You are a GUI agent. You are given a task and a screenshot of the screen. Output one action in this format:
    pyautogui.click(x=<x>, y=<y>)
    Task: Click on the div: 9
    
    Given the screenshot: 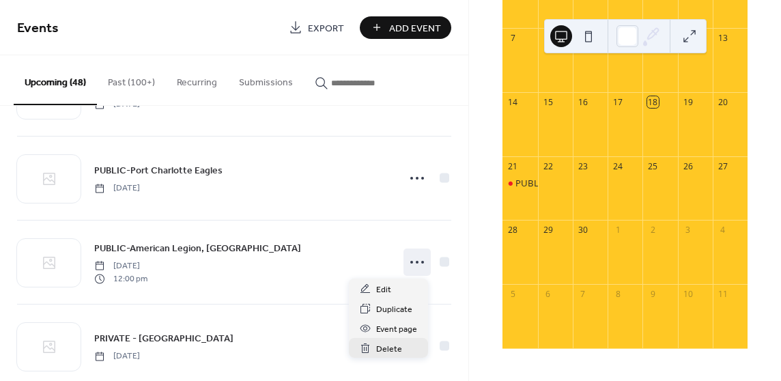 What is the action you would take?
    pyautogui.click(x=653, y=294)
    